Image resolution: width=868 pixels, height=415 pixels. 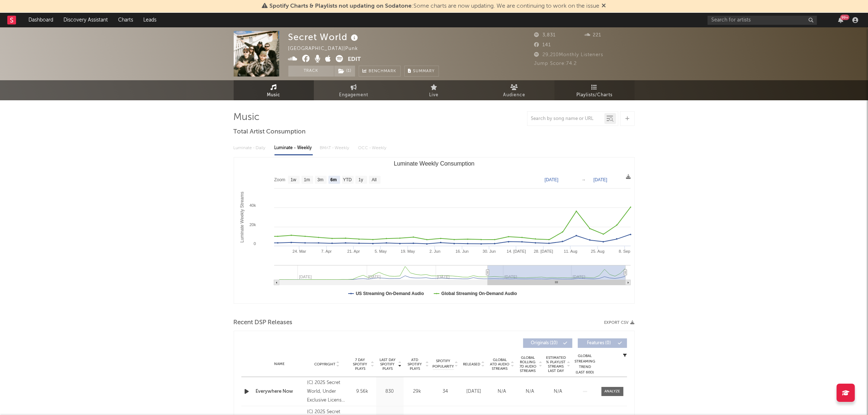 What do you see at coordinates (341, 6) in the screenshot?
I see `span: Spotify Charts & Playlists not updating on Sodatone` at bounding box center [341, 6].